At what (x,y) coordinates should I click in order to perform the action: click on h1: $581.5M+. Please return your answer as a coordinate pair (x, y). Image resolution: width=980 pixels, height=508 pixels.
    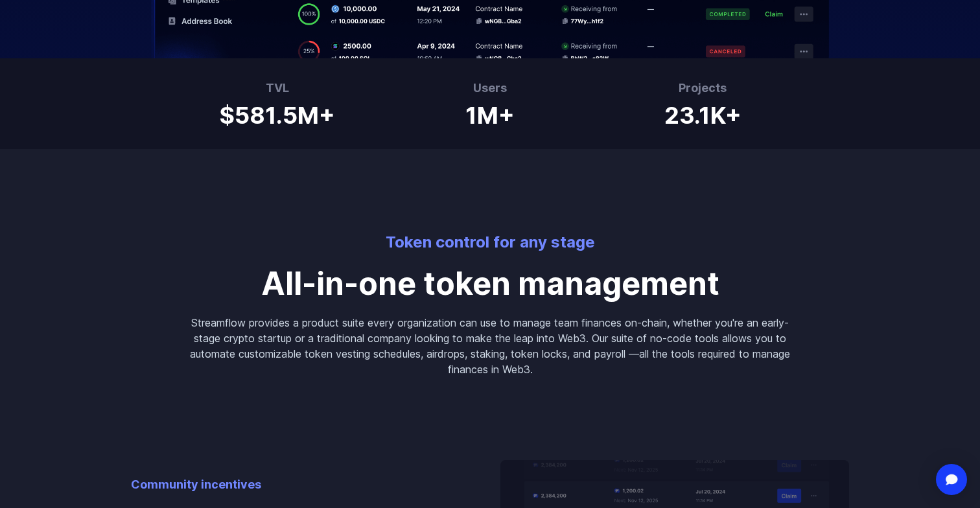
    Looking at the image, I should click on (278, 113).